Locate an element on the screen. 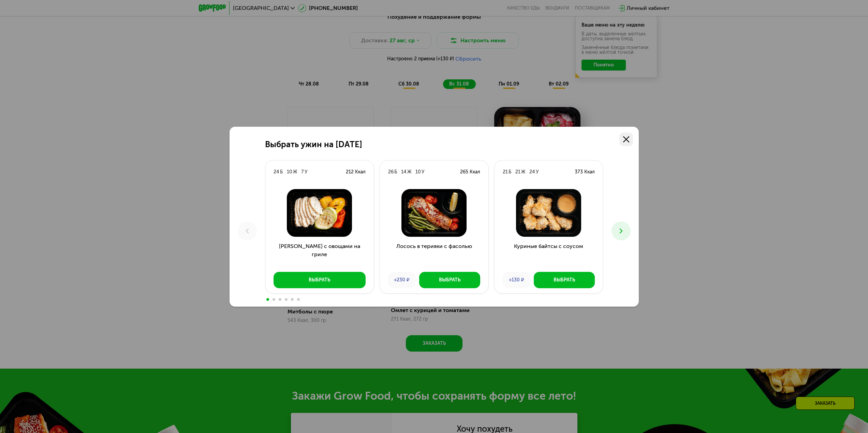  div: 7 is located at coordinates (302, 172).